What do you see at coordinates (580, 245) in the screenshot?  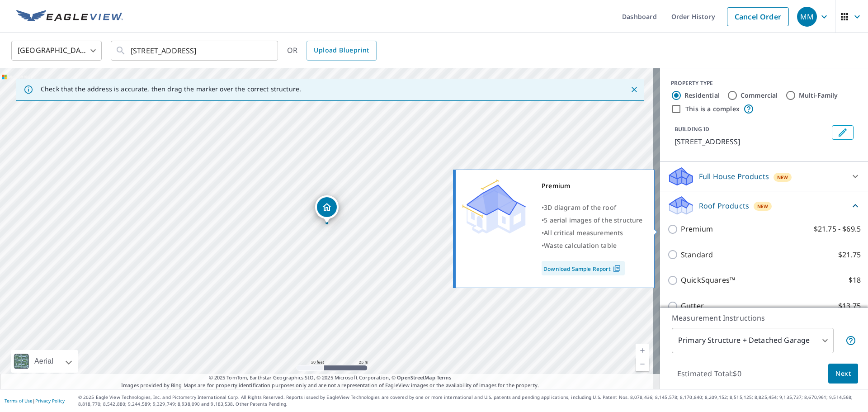 I see `span: Waste calculation table` at bounding box center [580, 245].